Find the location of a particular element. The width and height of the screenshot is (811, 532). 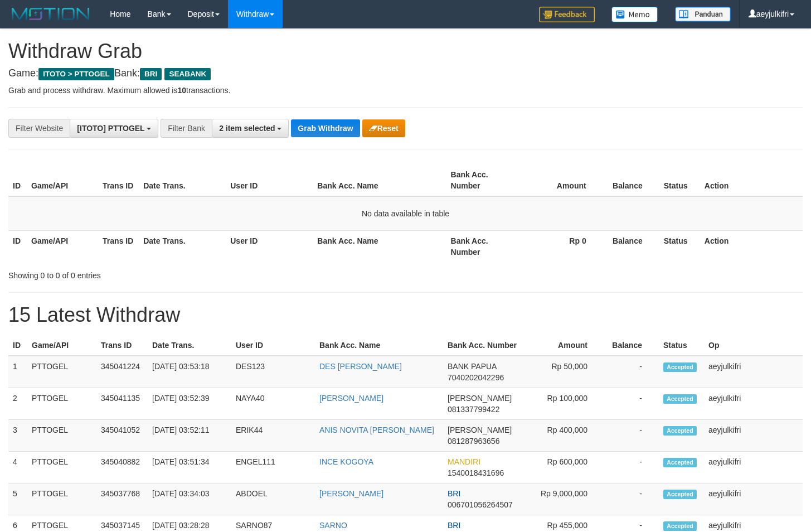

span: BANK PAPUA is located at coordinates (472, 366).